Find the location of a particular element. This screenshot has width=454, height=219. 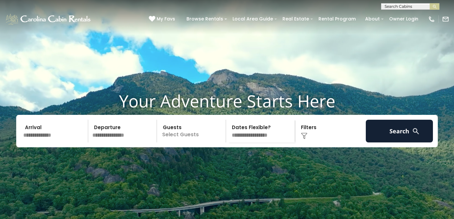

a: Local Area Guide is located at coordinates (253, 19).